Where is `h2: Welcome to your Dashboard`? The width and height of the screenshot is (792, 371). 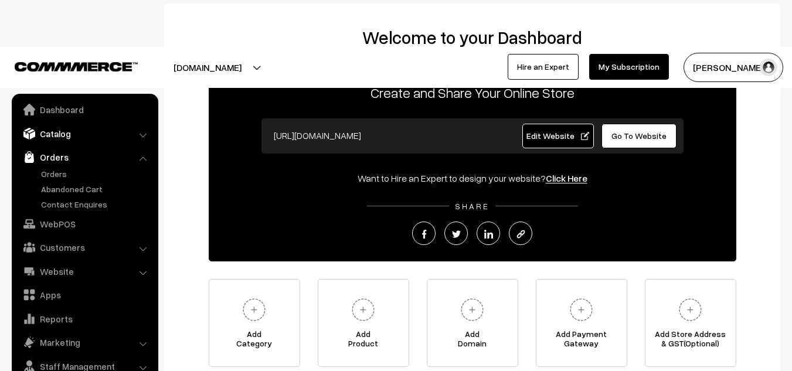 h2: Welcome to your Dashboard is located at coordinates (472, 38).